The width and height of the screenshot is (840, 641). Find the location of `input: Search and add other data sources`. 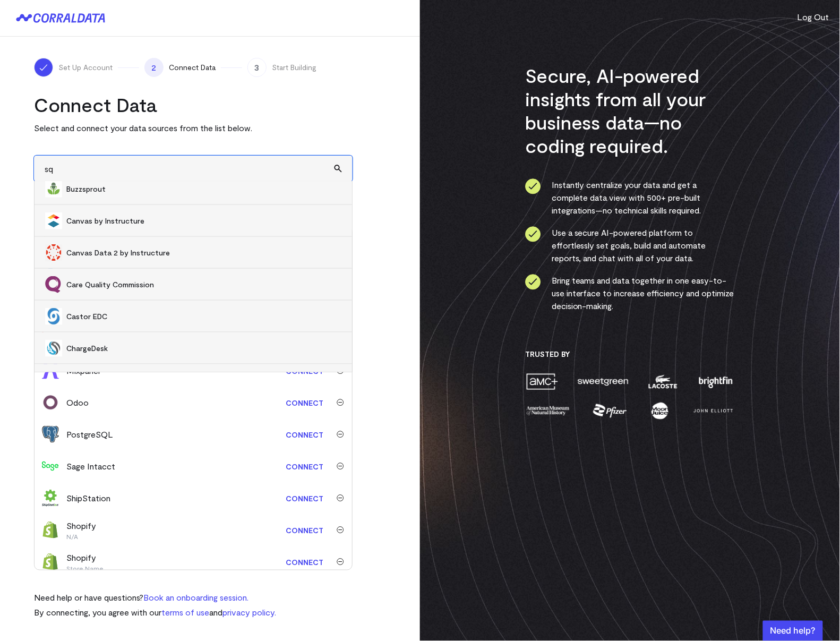

input: Search and add other data sources is located at coordinates (193, 168).